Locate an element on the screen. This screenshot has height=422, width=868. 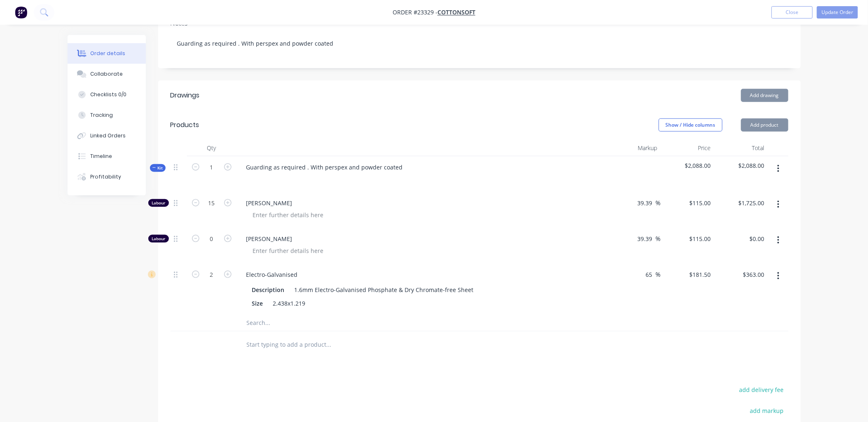
button: Add product is located at coordinates (765, 125).